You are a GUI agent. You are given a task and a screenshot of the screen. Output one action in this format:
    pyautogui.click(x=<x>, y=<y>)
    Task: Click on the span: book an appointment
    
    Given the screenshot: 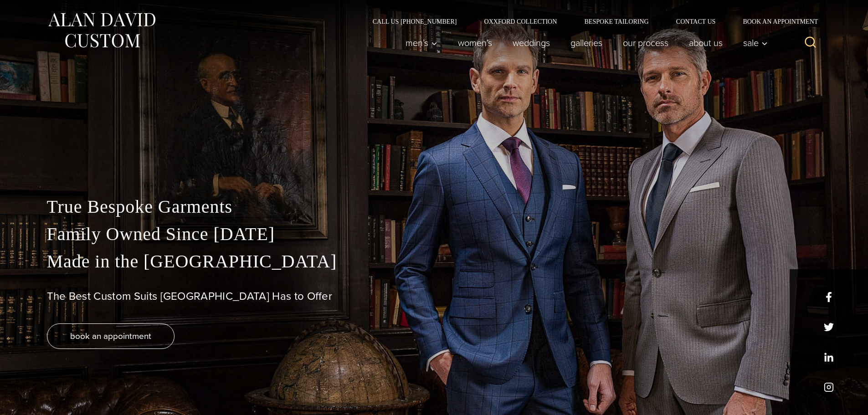 What is the action you would take?
    pyautogui.click(x=111, y=336)
    